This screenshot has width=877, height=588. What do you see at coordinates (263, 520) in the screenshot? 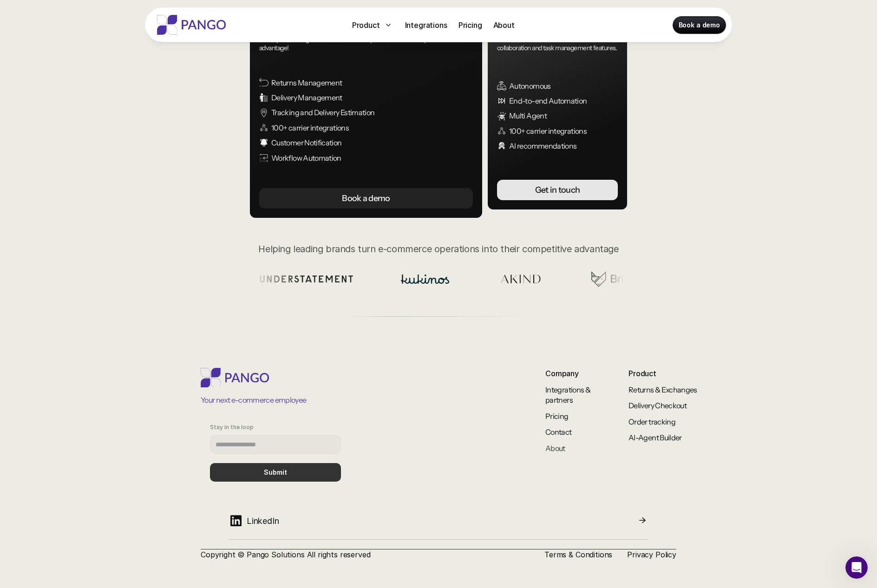
I see `p: LinkedIn` at bounding box center [263, 520].